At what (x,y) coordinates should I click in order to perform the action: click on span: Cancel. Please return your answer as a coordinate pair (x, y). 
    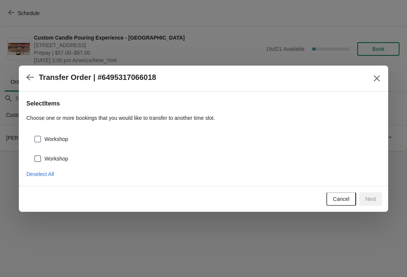
    Looking at the image, I should click on (341, 199).